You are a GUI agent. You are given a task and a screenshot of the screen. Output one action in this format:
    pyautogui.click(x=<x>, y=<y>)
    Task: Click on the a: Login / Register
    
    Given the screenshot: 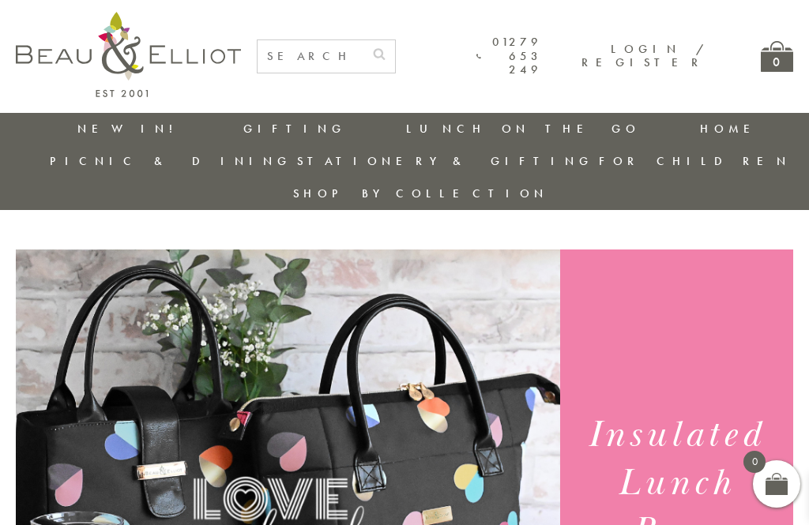 What is the action you would take?
    pyautogui.click(x=643, y=55)
    